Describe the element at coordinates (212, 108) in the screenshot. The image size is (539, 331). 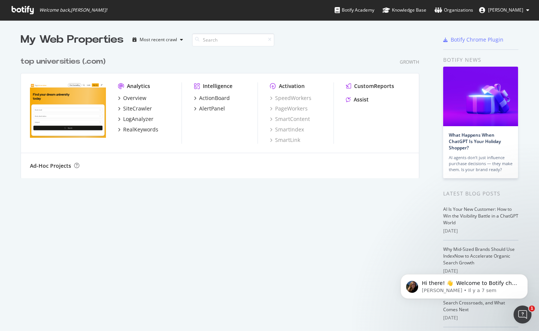
I see `div: AlertPanel` at that location.